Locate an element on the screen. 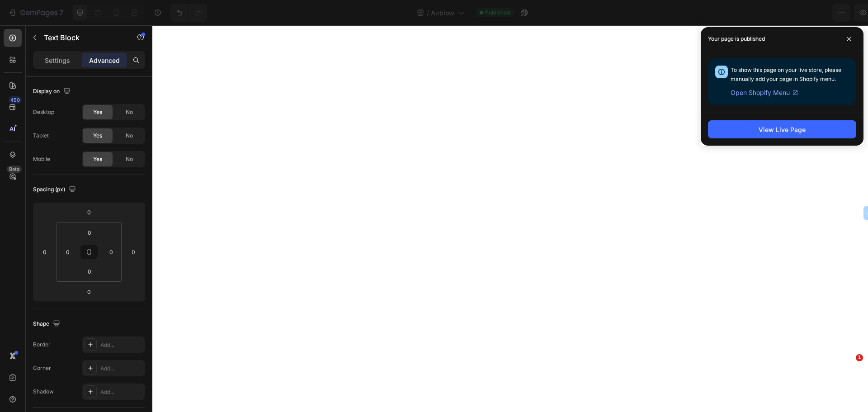 Image resolution: width=868 pixels, height=412 pixels. p: 7 is located at coordinates (61, 13).